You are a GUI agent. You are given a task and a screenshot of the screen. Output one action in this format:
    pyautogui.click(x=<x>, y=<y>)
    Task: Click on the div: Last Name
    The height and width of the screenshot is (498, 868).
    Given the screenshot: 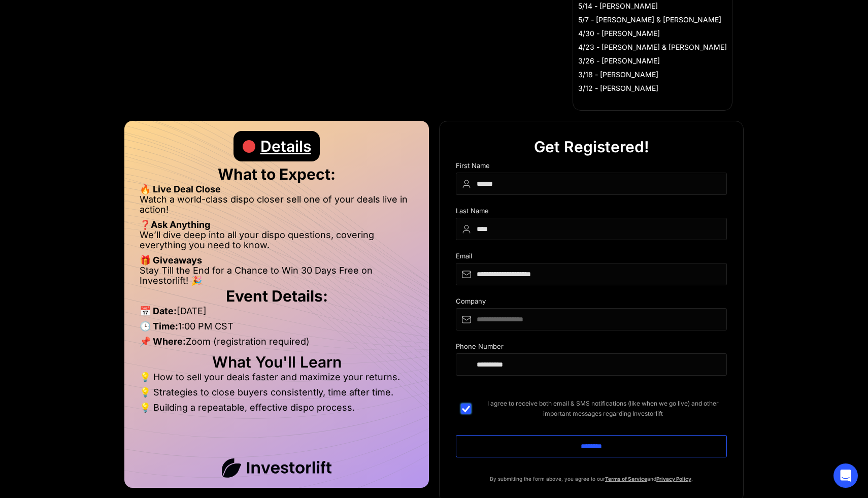 What is the action you would take?
    pyautogui.click(x=591, y=212)
    